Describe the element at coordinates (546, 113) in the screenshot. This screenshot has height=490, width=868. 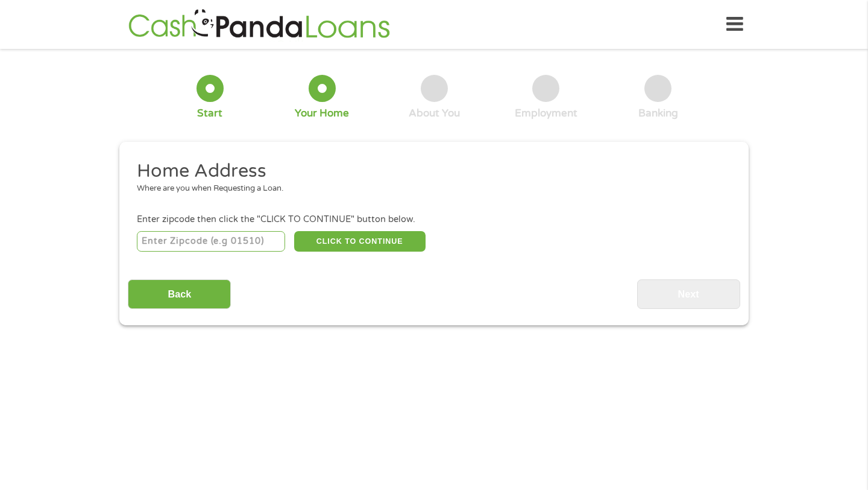
I see `div: Employment` at that location.